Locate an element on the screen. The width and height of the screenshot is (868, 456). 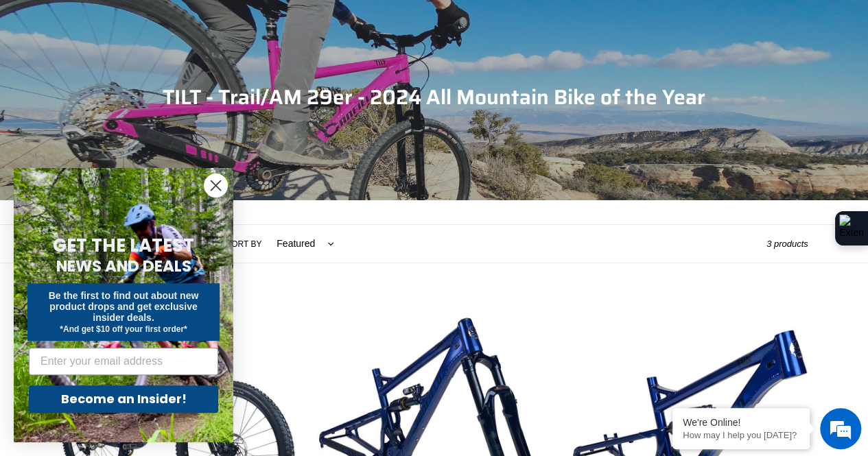
p: How may I help you today? is located at coordinates (741, 435).